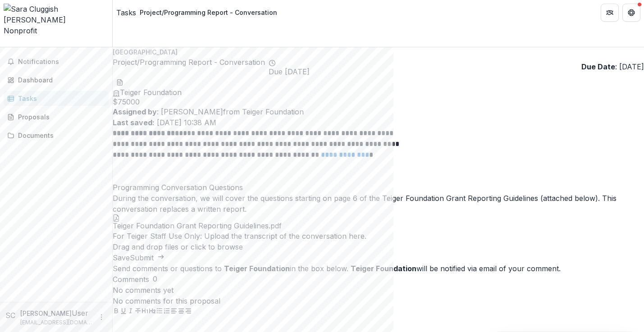 The height and width of the screenshot is (332, 644). I want to click on a: Dashboard, so click(56, 80).